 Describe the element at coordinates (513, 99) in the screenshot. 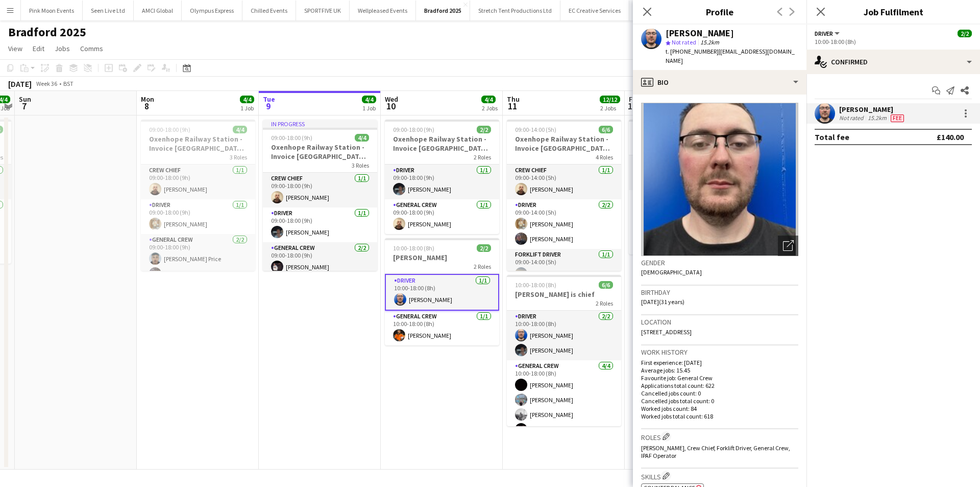

I see `span: Thu` at that location.